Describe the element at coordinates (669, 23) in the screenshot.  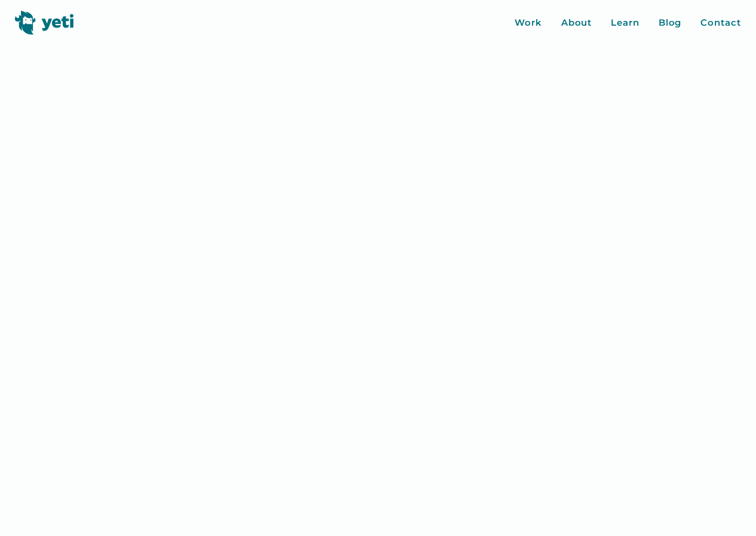
I see `div: Blog` at that location.